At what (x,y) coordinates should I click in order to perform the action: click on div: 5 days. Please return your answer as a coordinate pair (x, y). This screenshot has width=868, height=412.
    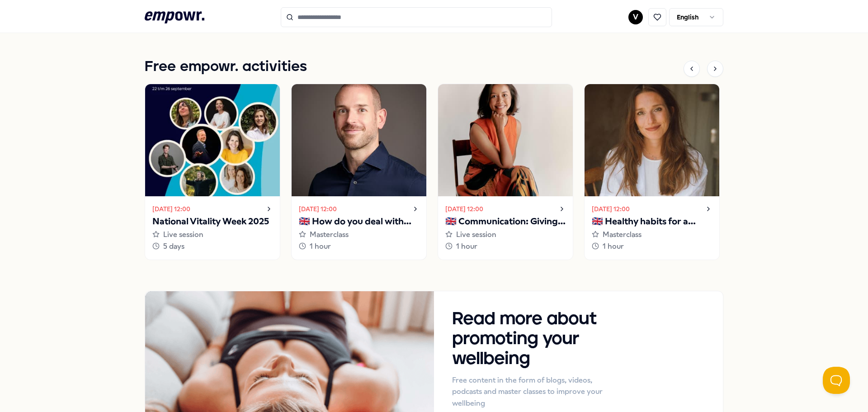
    Looking at the image, I should click on (212, 246).